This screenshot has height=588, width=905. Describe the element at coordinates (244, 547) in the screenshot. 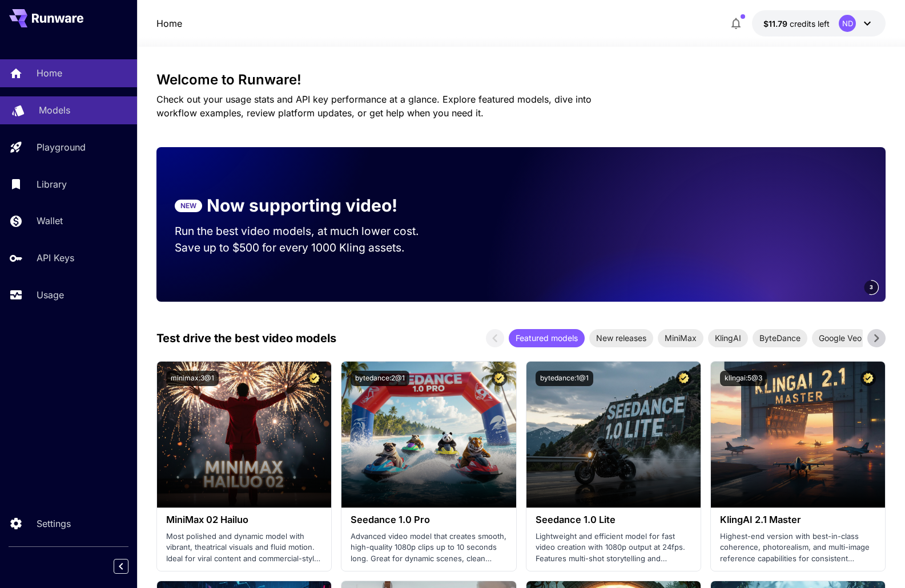

I see `p: Most polished and dynamic model with vibrant, theatrical visuals and fluid motion. Ideal for vira...` at that location.